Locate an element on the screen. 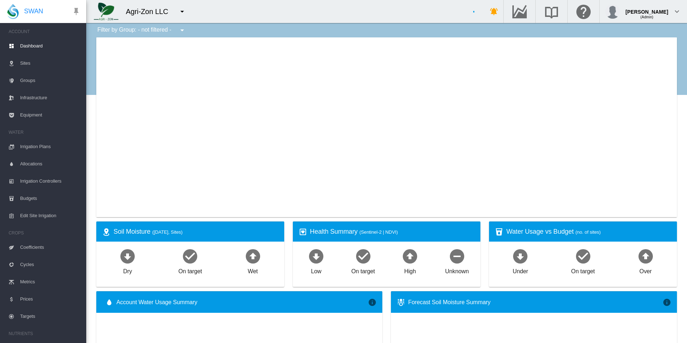 The image size is (687, 343). span: ACCOUNT is located at coordinates (45, 32).